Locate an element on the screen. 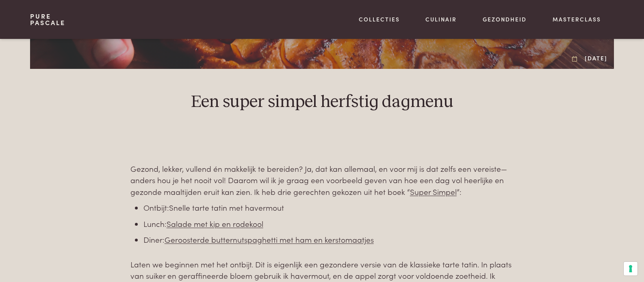 This screenshot has width=644, height=282. a: Snelle tarte tatin met havermout is located at coordinates (226, 207).